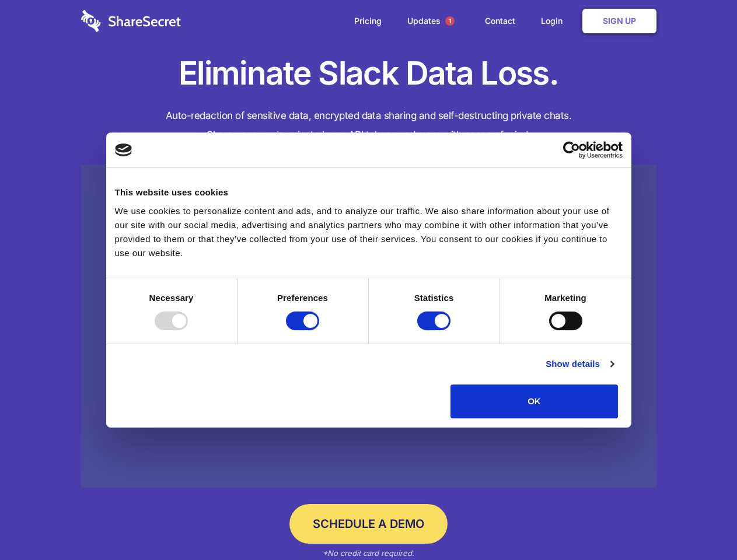 This screenshot has height=560, width=737. I want to click on a: Show details, so click(580, 364).